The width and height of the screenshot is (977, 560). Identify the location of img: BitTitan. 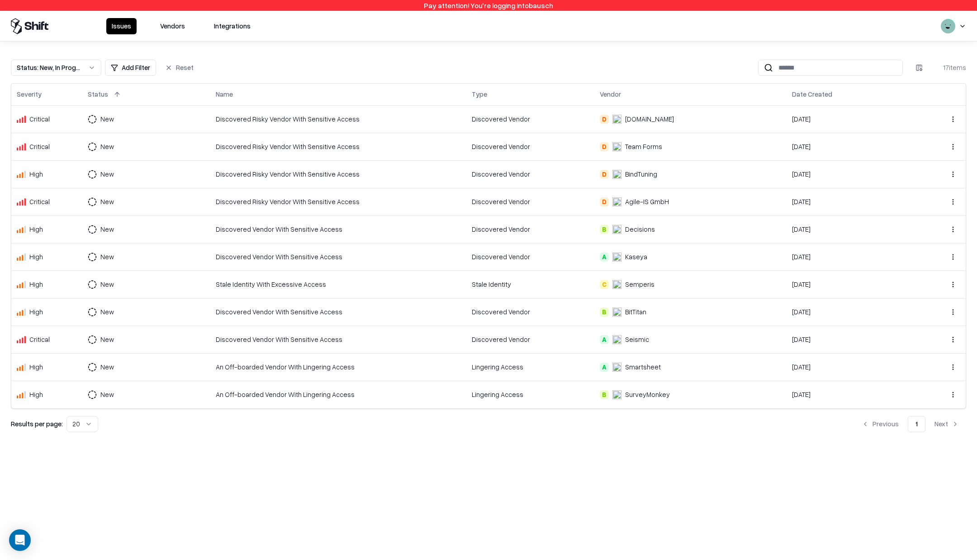
(616, 312).